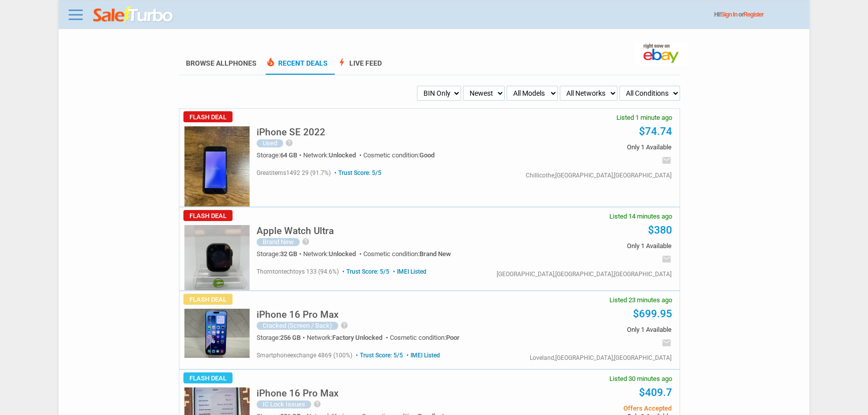 The image size is (868, 415). What do you see at coordinates (342, 62) in the screenshot?
I see `span: bolt` at bounding box center [342, 62].